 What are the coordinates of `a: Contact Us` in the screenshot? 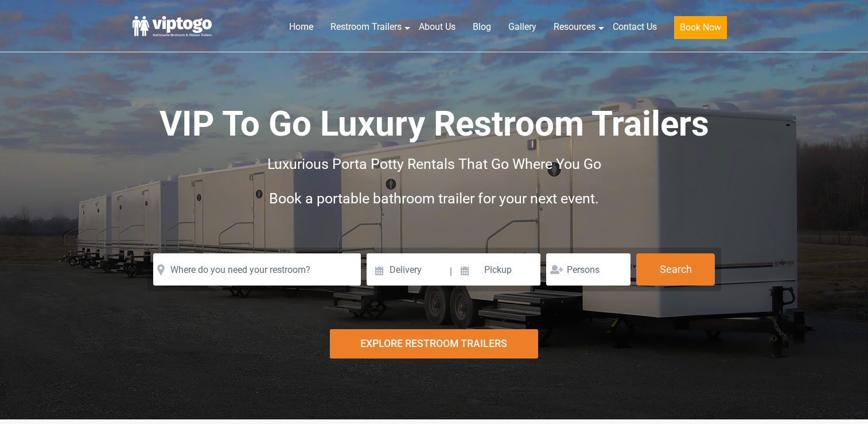 It's located at (634, 27).